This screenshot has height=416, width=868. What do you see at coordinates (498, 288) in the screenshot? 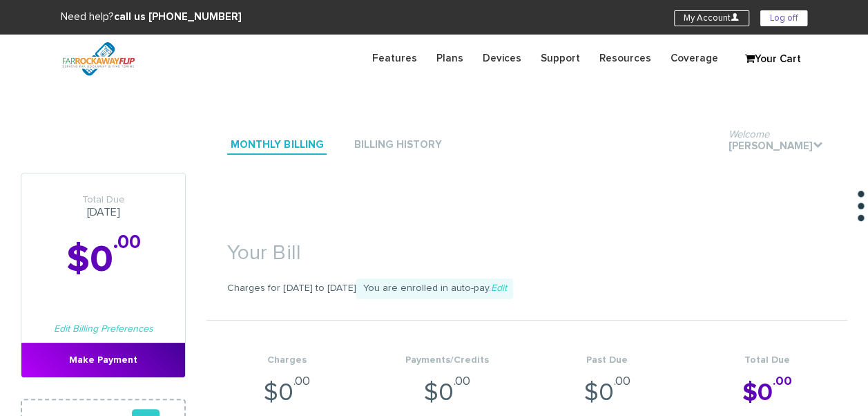
I see `a: Edit` at bounding box center [498, 288].